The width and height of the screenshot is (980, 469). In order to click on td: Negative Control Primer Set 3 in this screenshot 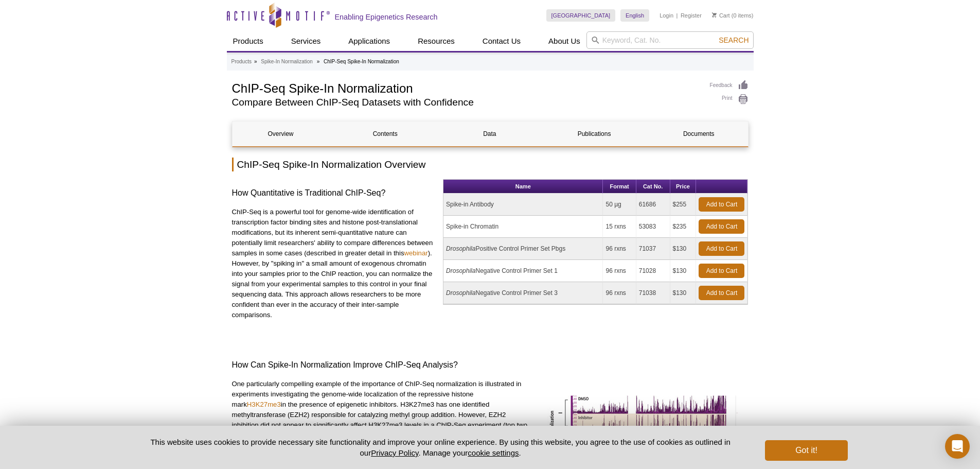, I will do `click(523, 293)`.